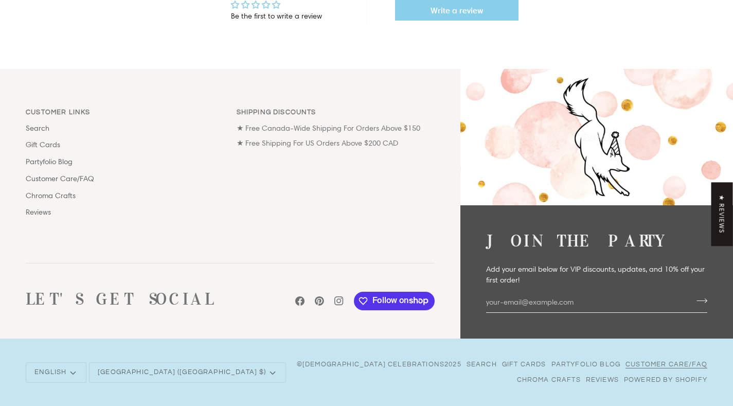 Image resolution: width=733 pixels, height=406 pixels. Describe the element at coordinates (666, 380) in the screenshot. I see `a: Powered by Shopify` at that location.